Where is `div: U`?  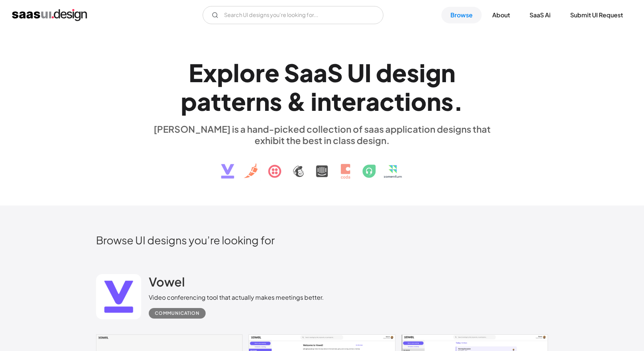
div: U is located at coordinates (356, 72).